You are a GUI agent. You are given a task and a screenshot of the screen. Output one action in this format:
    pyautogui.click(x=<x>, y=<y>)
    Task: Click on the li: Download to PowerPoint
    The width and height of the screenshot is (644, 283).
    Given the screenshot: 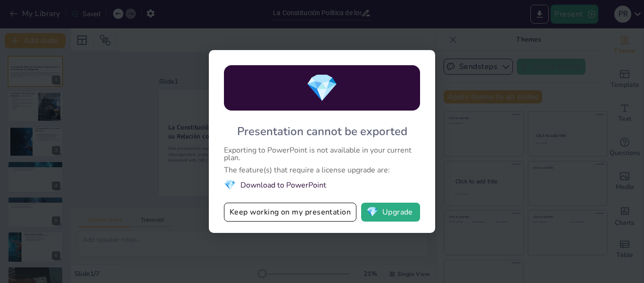 What is the action you would take?
    pyautogui.click(x=322, y=185)
    